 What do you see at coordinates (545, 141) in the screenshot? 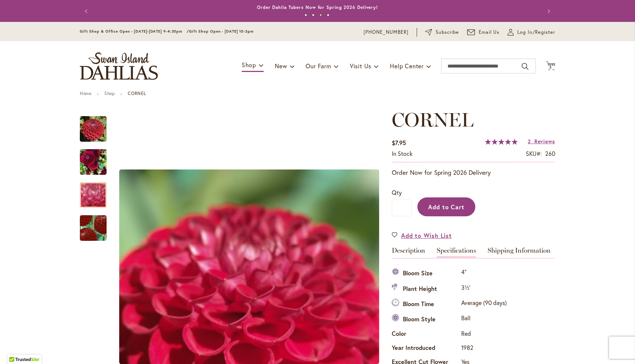
I see `span: Reviews` at bounding box center [545, 141].